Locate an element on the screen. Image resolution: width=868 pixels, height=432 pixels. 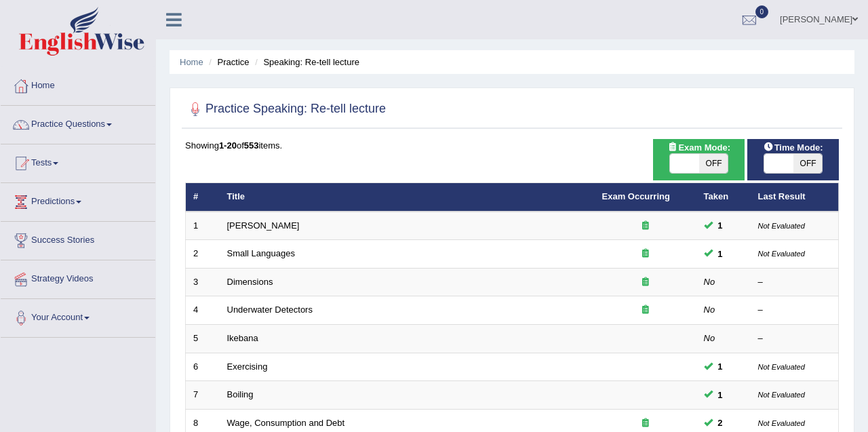
a: Underwater Detectors is located at coordinates (270, 309).